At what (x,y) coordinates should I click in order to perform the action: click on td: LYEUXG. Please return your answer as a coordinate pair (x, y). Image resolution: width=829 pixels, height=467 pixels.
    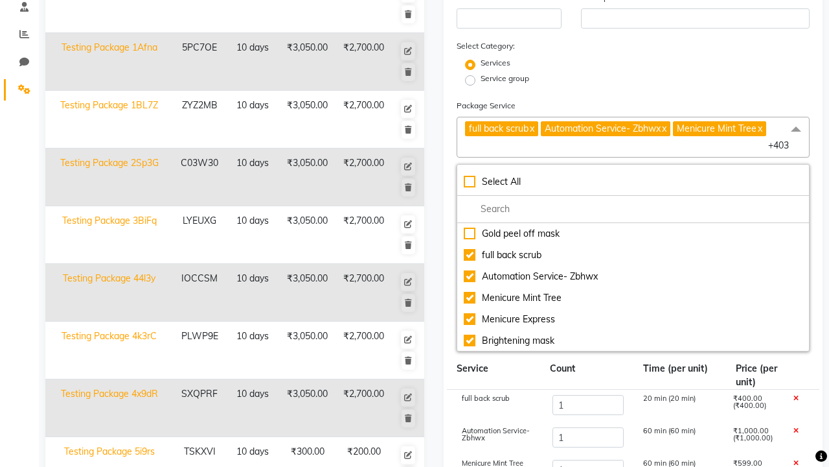
    Looking at the image, I should click on (200, 235).